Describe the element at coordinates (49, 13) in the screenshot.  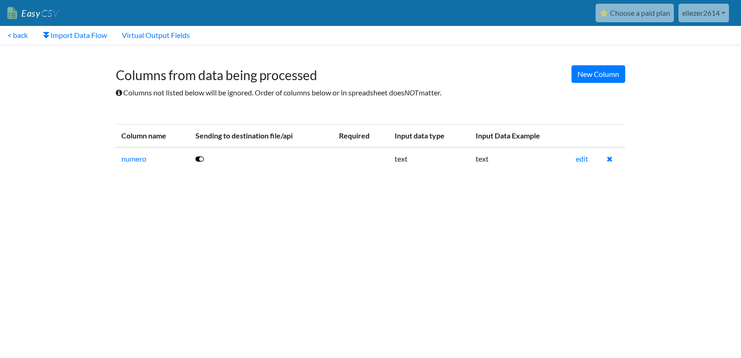
I see `span: CSV` at that location.